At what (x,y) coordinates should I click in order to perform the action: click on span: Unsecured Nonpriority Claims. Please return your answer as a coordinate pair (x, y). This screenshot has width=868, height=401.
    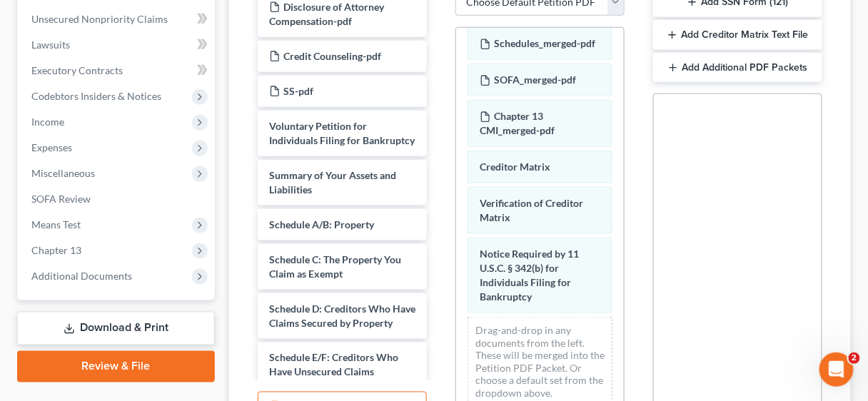
    Looking at the image, I should click on (100, 18).